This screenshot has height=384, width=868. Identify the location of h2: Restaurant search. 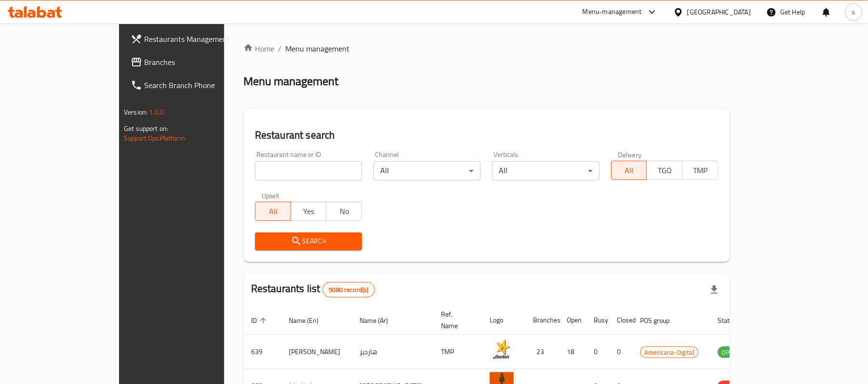
(486, 136).